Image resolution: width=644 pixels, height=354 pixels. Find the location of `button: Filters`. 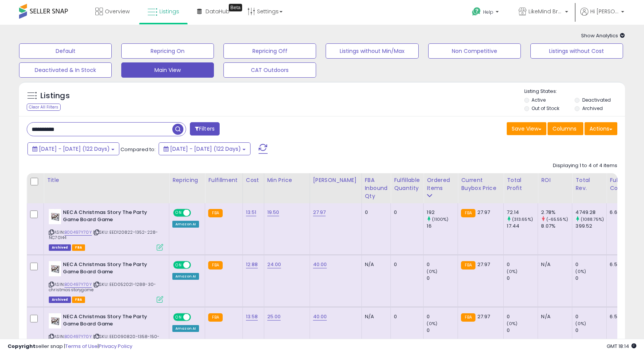

button: Filters is located at coordinates (205, 129).